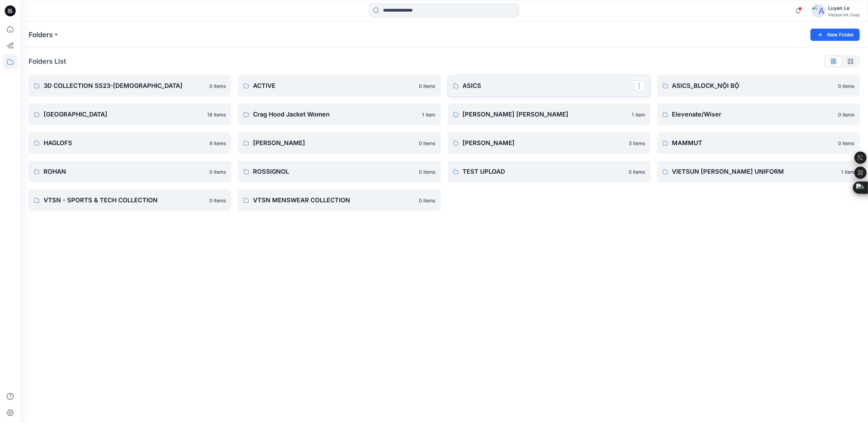  What do you see at coordinates (124, 201) in the screenshot?
I see `p: VTSN - SPORTS & TECH COLLECTION` at bounding box center [124, 201].